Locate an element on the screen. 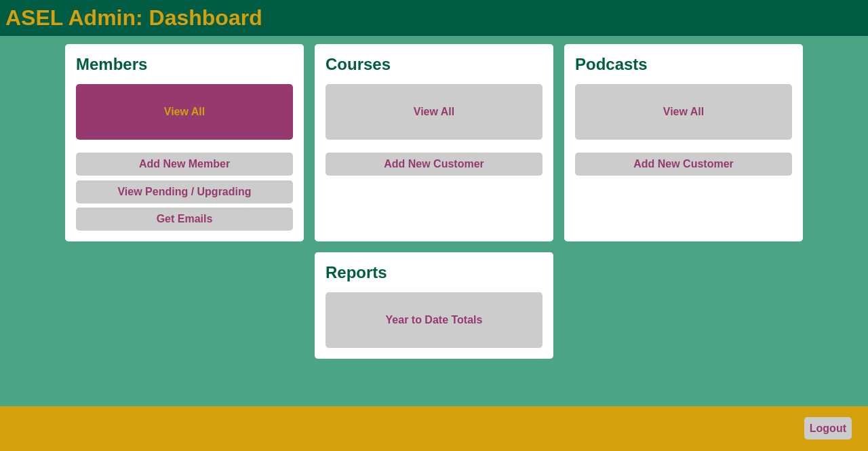 The height and width of the screenshot is (451, 868). h2: Reports is located at coordinates (434, 273).